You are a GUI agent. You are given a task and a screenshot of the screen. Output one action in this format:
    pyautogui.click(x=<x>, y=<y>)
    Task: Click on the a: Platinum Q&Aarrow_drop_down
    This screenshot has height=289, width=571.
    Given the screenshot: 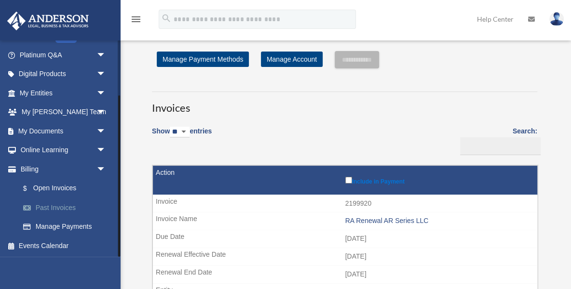 What is the action you would take?
    pyautogui.click(x=64, y=55)
    